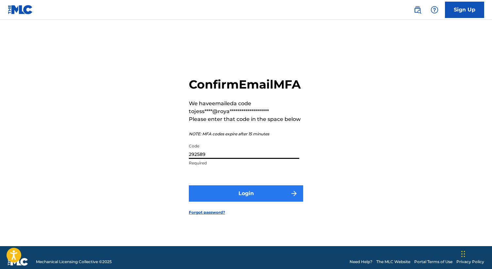 Image resolution: width=492 pixels, height=269 pixels. What do you see at coordinates (294, 193) in the screenshot?
I see `img: f7272a7cc735f4ea7f67.svg` at bounding box center [294, 193].